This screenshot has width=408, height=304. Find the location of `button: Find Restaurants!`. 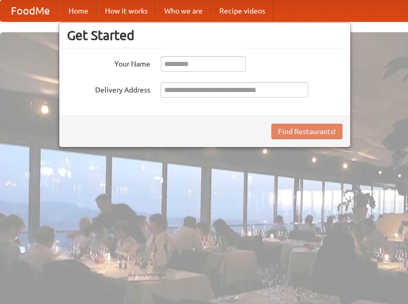

button: Find Restaurants! is located at coordinates (307, 132).